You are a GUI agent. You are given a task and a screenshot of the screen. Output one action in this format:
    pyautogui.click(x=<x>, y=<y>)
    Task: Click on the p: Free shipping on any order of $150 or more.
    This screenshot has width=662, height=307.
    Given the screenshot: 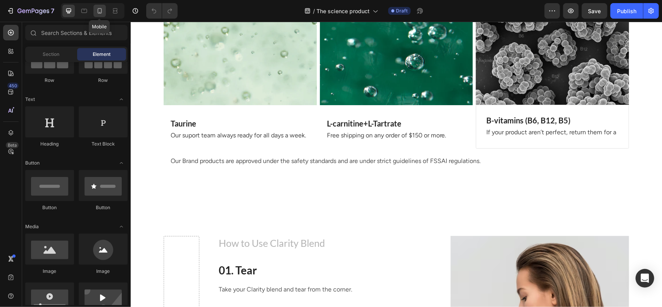 What is the action you would take?
    pyautogui.click(x=266, y=114)
    